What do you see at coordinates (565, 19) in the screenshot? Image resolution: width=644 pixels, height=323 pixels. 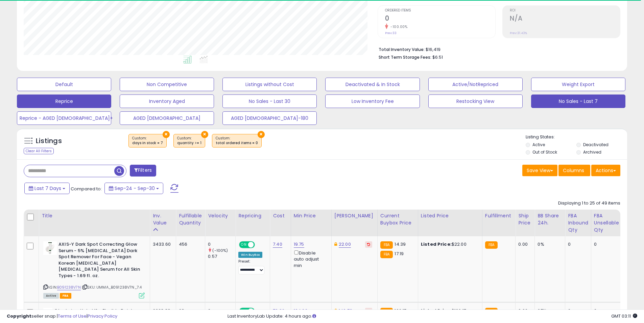 I see `h2: N/A` at bounding box center [565, 19].